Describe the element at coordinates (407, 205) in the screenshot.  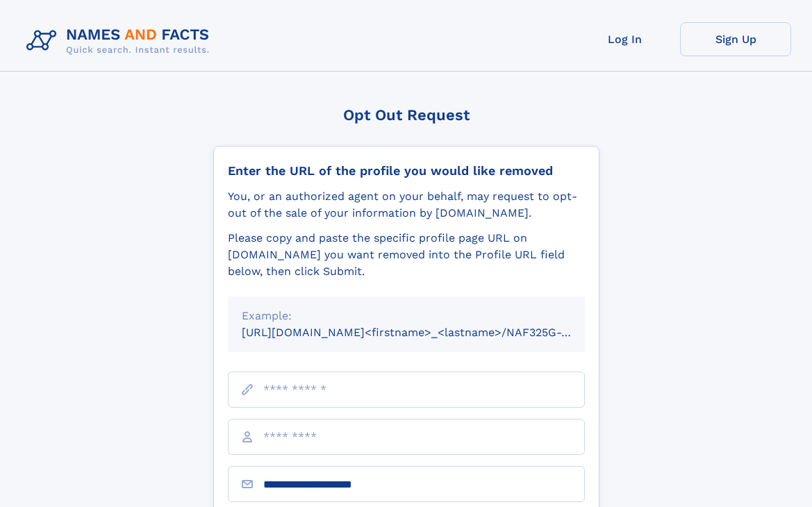
I see `div: You, or an authorized agent on your behalf, may request to opt-out of the sale of your informatio...` at that location.